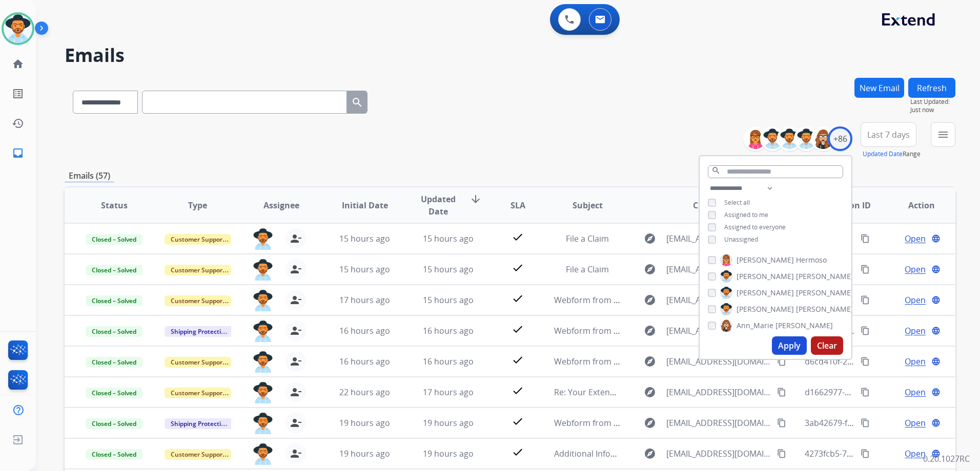  I want to click on span: 3ab42679-f541-43b7-86d3-3fda3533de4b, so click(883, 423).